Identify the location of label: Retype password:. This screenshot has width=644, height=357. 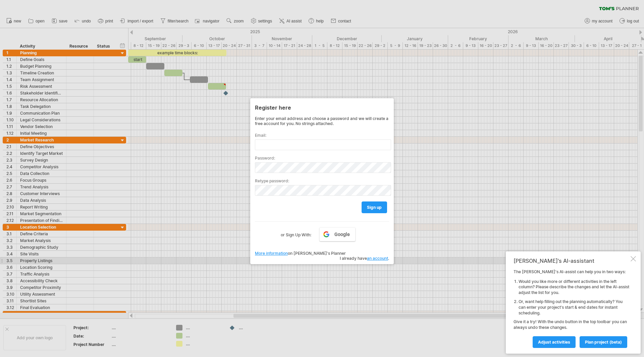
(322, 181).